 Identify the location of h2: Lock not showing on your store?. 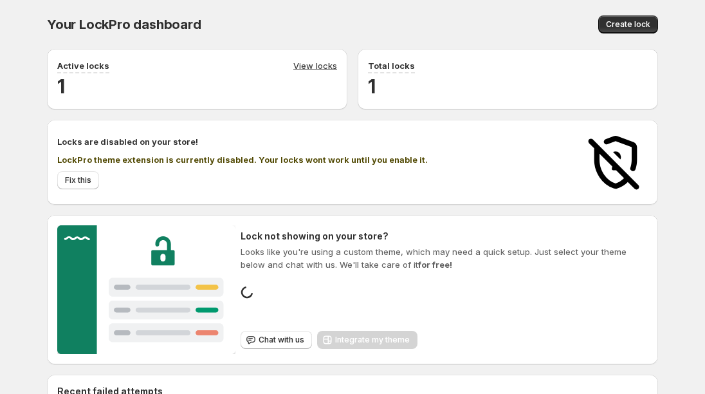
(444, 236).